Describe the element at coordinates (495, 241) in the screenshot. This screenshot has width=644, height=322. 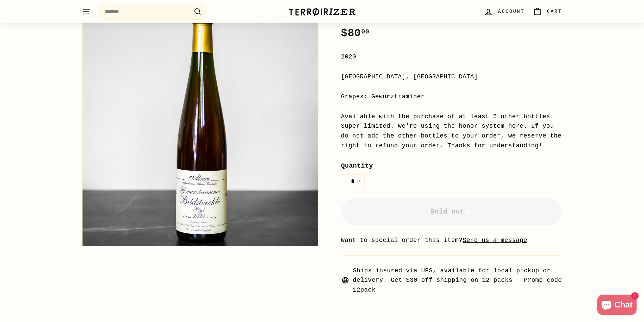
I see `u: Send us a message` at that location.